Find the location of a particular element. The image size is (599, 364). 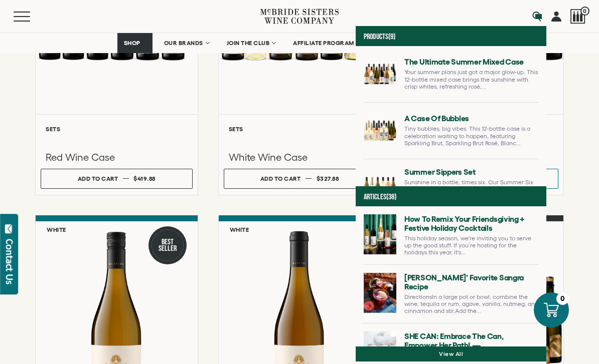

button: Add to cart $327.88 is located at coordinates (300, 179).